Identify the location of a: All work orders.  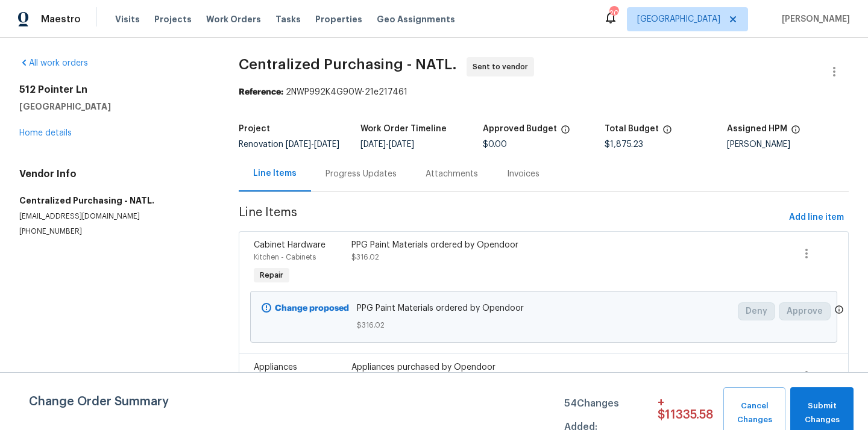
(53, 63).